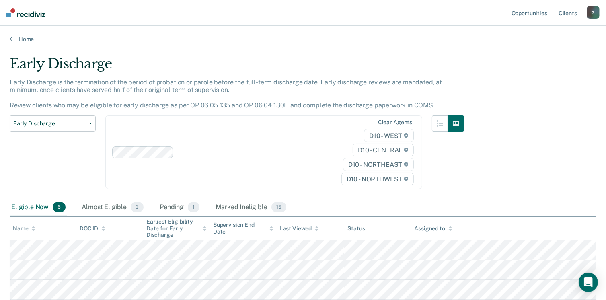  Describe the element at coordinates (53, 124) in the screenshot. I see `button: Early Discharge` at that location.